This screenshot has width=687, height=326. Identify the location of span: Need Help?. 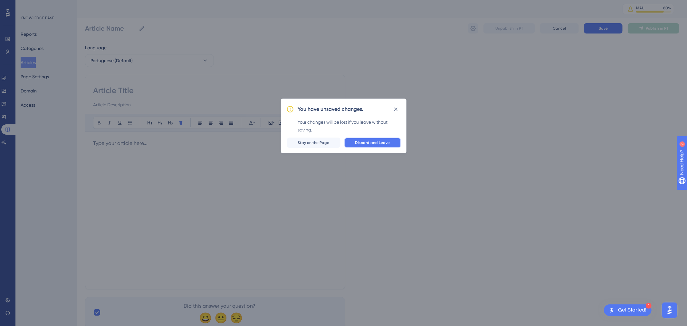
(28, 5).